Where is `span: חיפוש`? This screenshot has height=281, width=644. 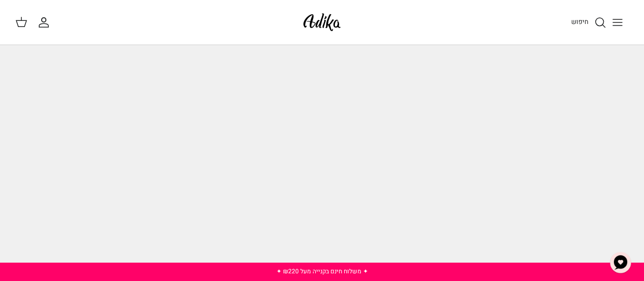
span: חיפוש is located at coordinates (580, 21).